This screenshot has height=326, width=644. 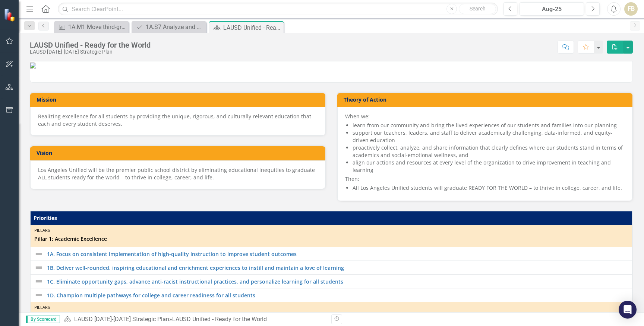 I want to click on li: proactively collect, analyze, and share information that clearly defines where our students stand..., so click(x=488, y=151).